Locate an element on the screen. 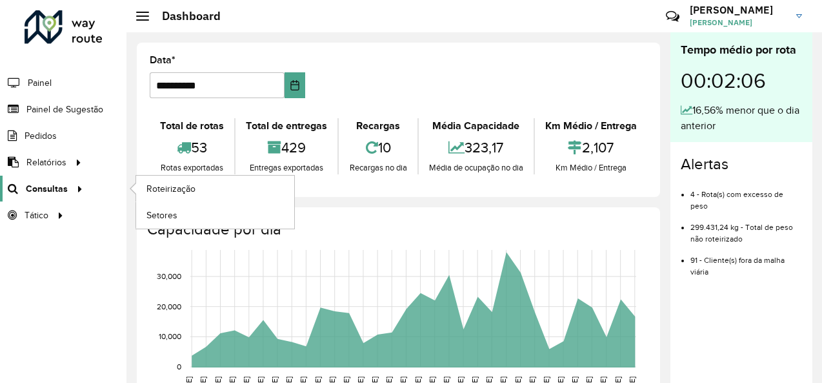 The image size is (822, 383). div: 2,107 is located at coordinates (591, 147).